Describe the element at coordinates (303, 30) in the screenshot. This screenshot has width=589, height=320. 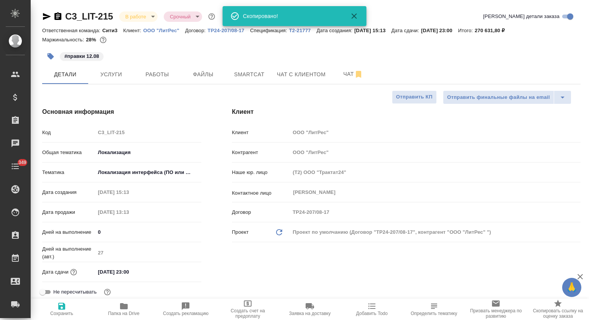
I see `a: Т2-21777` at that location.